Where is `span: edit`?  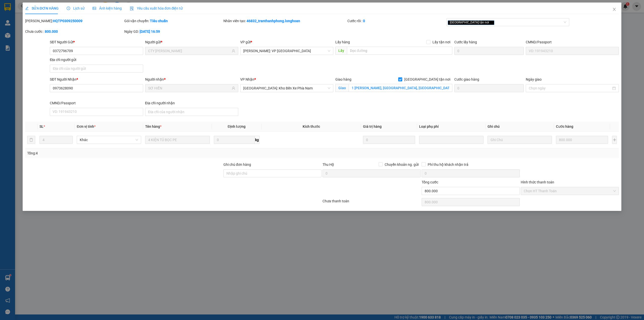
span: edit is located at coordinates (27, 8).